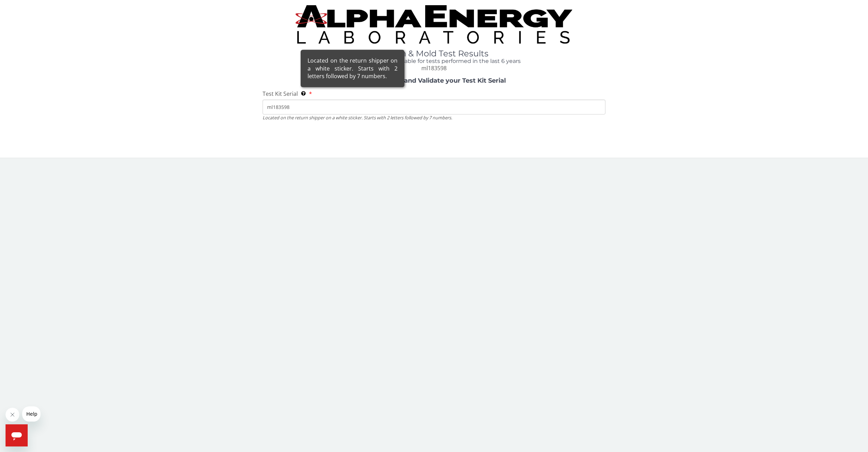  What do you see at coordinates (280, 94) in the screenshot?
I see `span: Test Kit Serial` at bounding box center [280, 94].